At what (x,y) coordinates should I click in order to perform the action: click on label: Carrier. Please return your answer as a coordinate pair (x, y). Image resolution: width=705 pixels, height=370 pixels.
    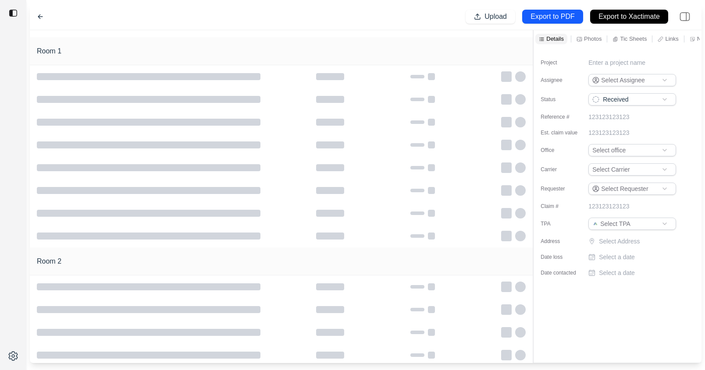
    Looking at the image, I should click on (562, 170).